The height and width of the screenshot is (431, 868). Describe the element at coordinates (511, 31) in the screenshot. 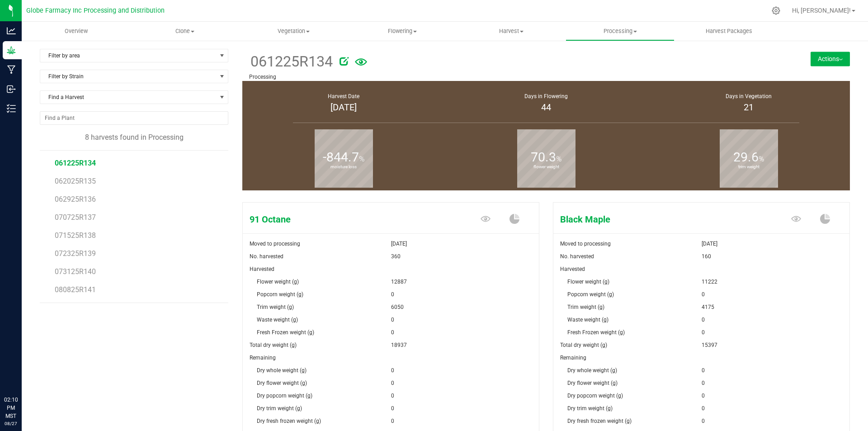

I see `a: Harvest` at that location.